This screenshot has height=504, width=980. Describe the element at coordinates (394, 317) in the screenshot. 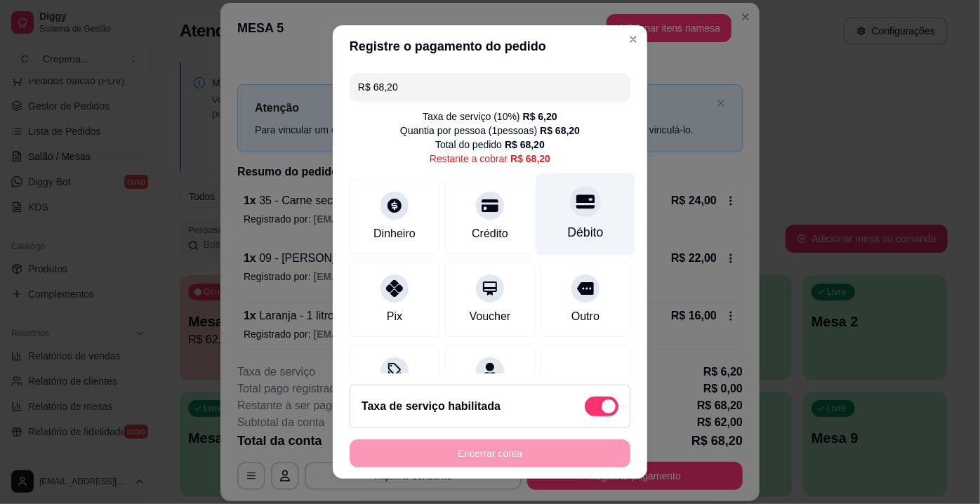

I see `div: Pix` at that location.